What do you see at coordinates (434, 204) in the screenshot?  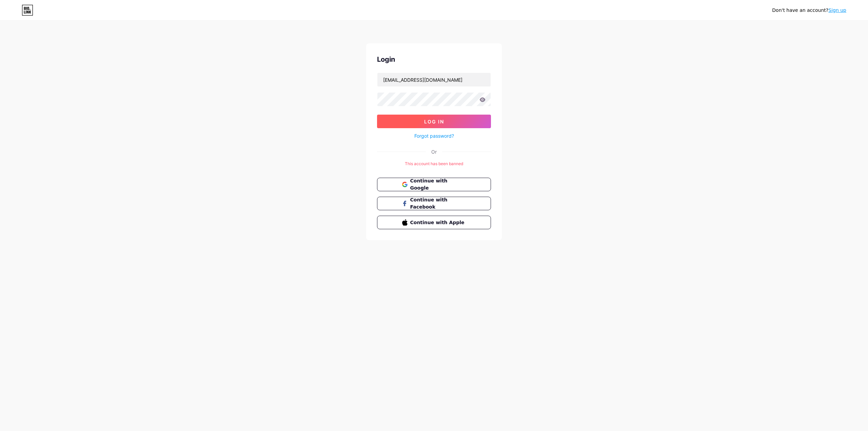 I see `button: Continue with Facebook` at bounding box center [434, 204].